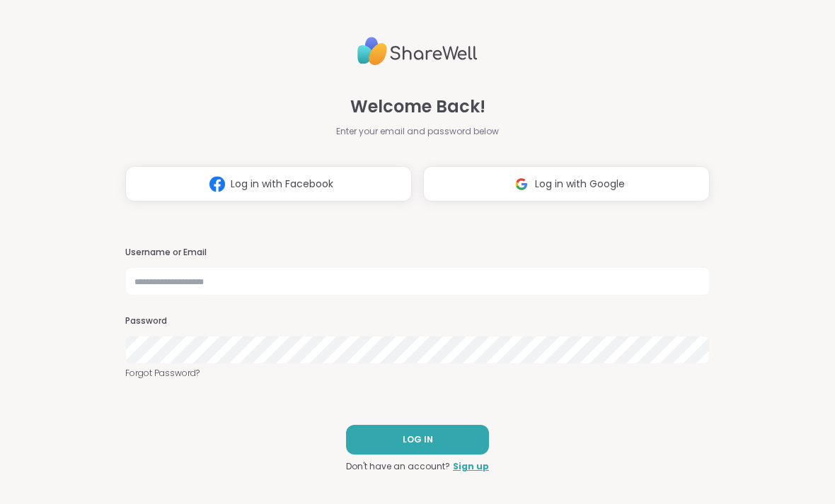 The height and width of the screenshot is (504, 835). Describe the element at coordinates (417, 374) in the screenshot. I see `a: Forgot Password?` at that location.